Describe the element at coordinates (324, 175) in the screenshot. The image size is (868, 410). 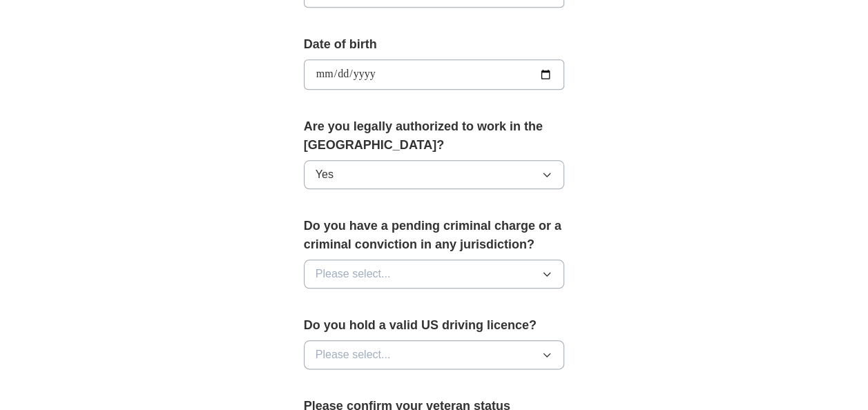
I see `span: Yes` at that location.